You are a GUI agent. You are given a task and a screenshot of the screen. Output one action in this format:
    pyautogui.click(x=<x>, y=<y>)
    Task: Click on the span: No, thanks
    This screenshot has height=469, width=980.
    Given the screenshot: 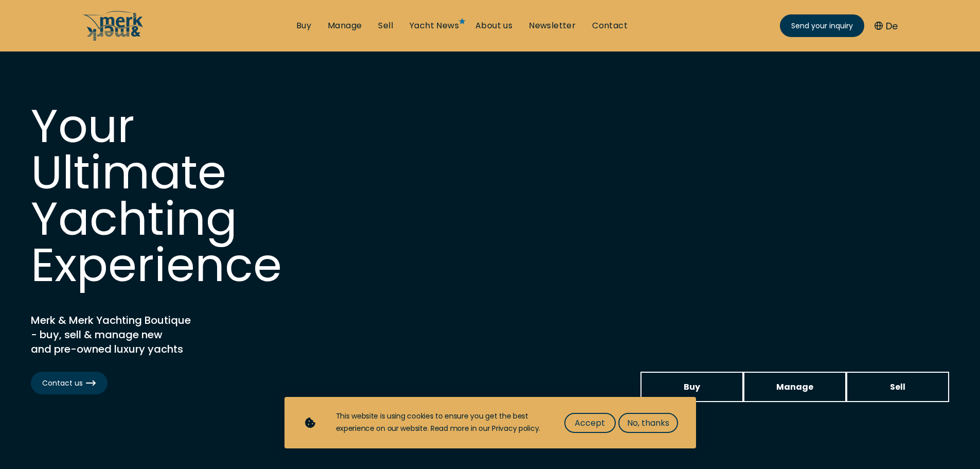 What is the action you would take?
    pyautogui.click(x=648, y=422)
    